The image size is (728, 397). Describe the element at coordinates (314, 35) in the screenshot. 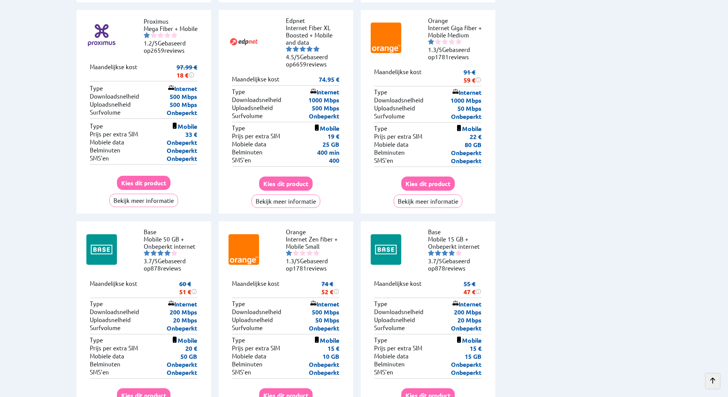

I see `li: Internet Fiber XL Boosted + Mobile and data` at that location.